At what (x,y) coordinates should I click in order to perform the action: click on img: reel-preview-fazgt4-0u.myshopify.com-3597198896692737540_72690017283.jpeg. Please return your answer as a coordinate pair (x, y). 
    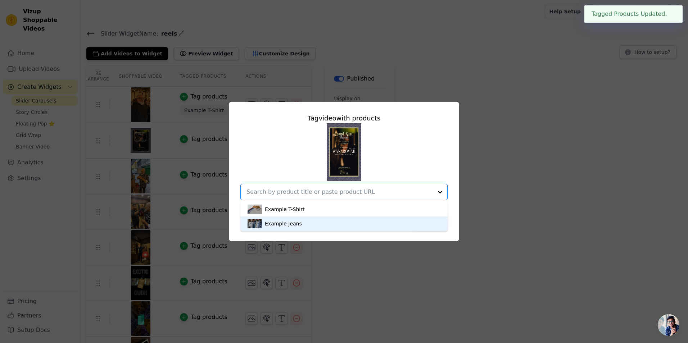
    Looking at the image, I should click on (344, 152).